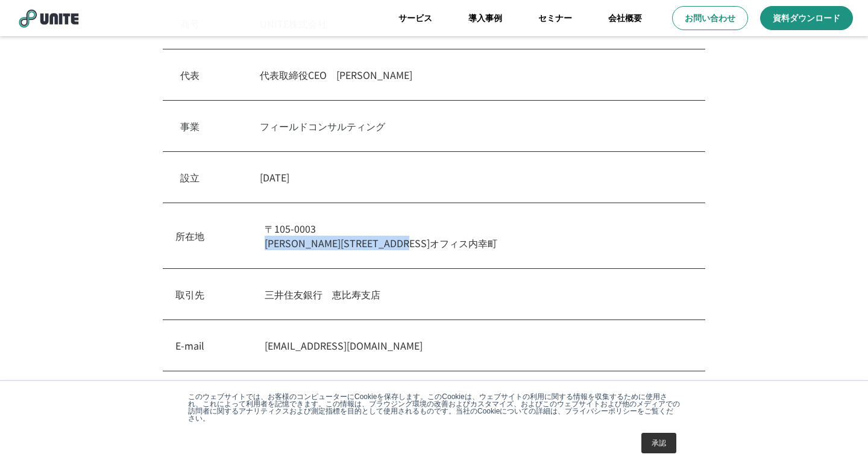  Describe the element at coordinates (838, 440) in the screenshot. I see `div: チャットウィジェット` at that location.